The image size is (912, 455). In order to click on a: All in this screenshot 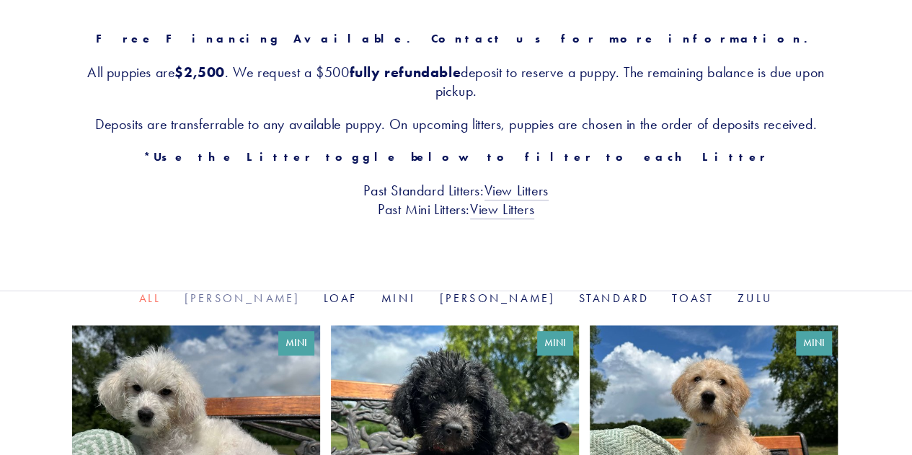, I will do `click(150, 298)`.